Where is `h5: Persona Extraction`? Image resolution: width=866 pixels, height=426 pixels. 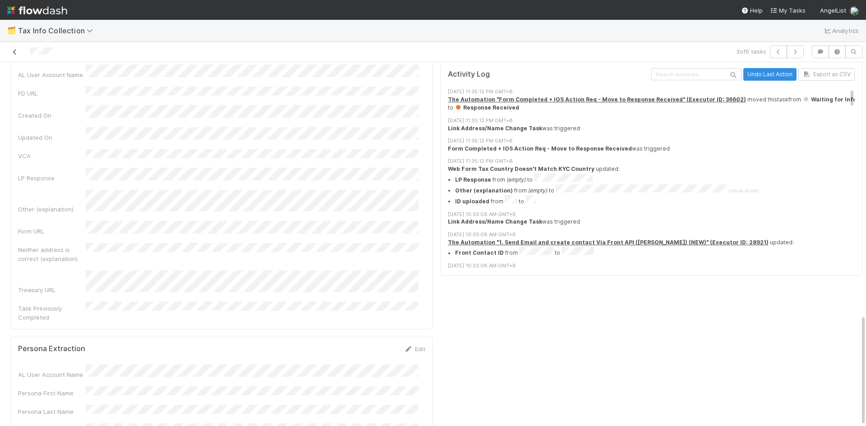 h5: Persona Extraction is located at coordinates (51, 349).